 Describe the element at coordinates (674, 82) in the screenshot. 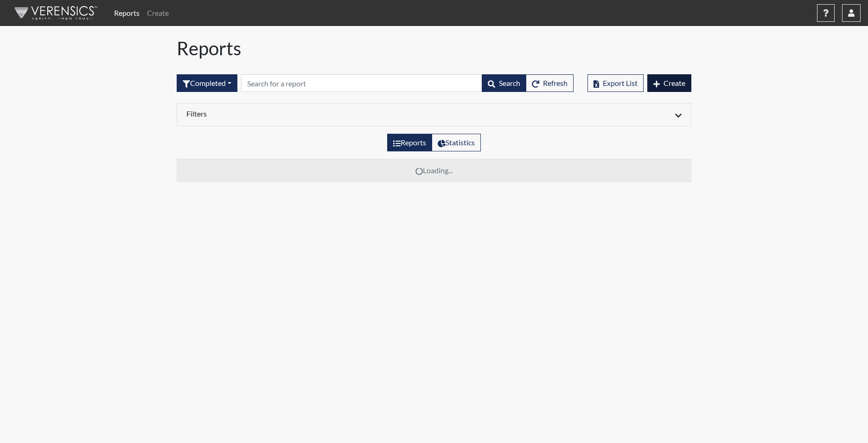

I see `span: Create` at that location.